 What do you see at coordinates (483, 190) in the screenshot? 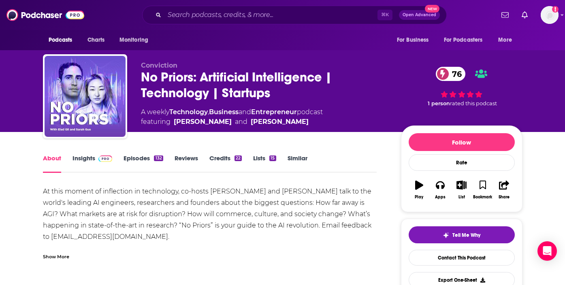
I see `button: Bookmark` at bounding box center [483, 190].